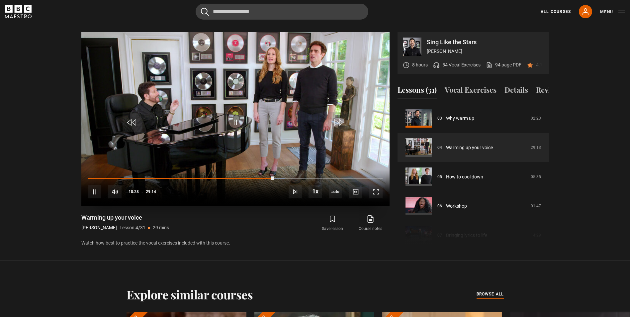  Describe the element at coordinates (125, 217) in the screenshot. I see `h1: Warming up your voice` at that location.